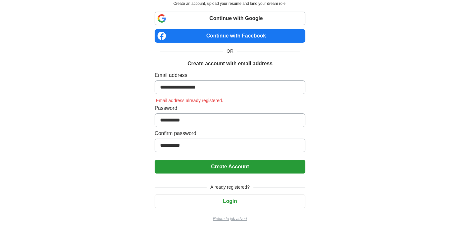  I want to click on label: Email address, so click(230, 75).